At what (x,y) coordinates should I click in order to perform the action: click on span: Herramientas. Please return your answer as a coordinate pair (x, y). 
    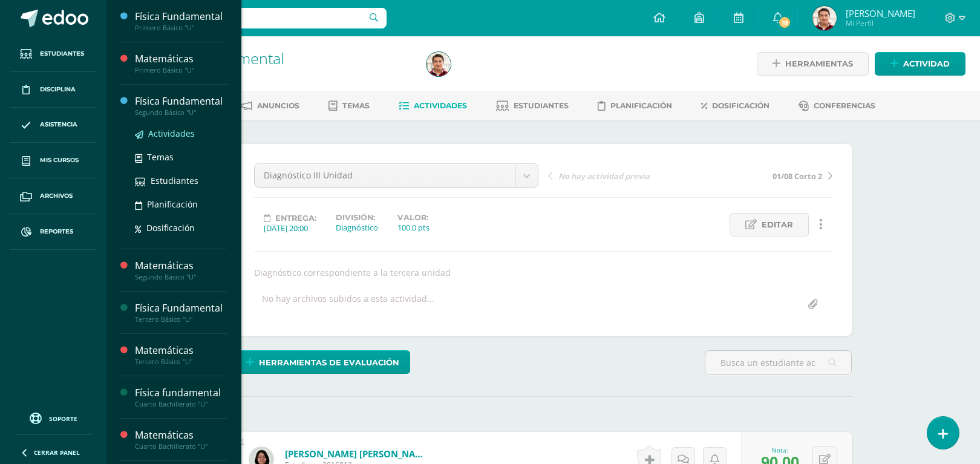
    Looking at the image, I should click on (819, 63).